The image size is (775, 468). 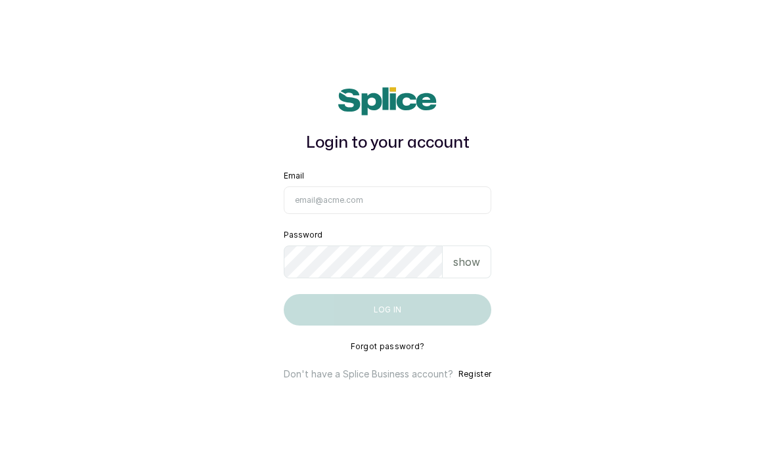 What do you see at coordinates (466, 262) in the screenshot?
I see `p: show` at bounding box center [466, 262].